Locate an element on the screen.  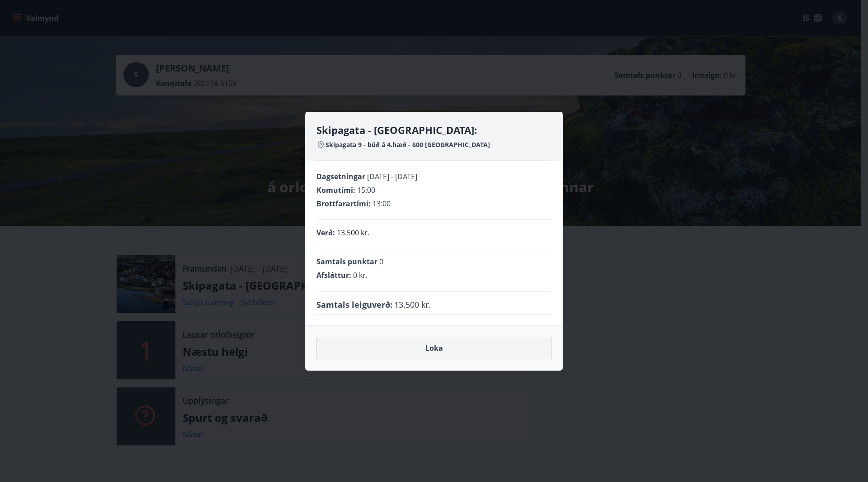
span: Samtals leiguverð : is located at coordinates (354, 305).